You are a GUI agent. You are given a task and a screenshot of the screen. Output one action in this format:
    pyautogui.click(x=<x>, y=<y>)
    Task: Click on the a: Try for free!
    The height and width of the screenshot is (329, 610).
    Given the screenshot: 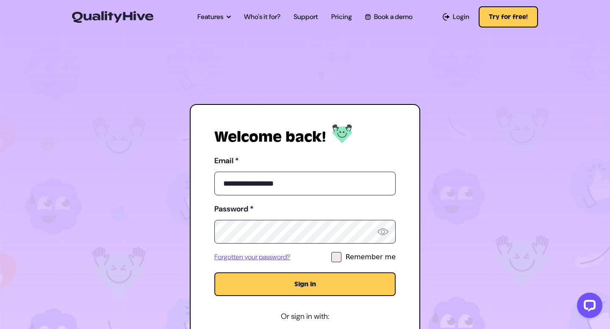 What is the action you would take?
    pyautogui.click(x=508, y=17)
    